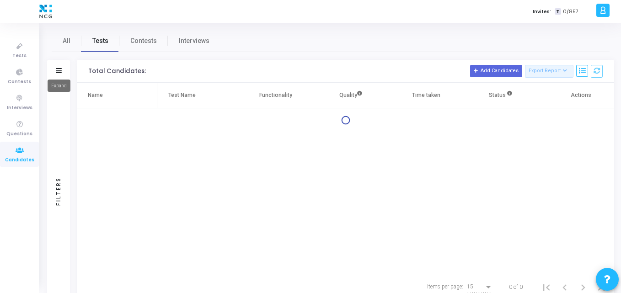 Image resolution: width=621 pixels, height=293 pixels. Describe the element at coordinates (496, 71) in the screenshot. I see `button: Add Candidates` at that location.